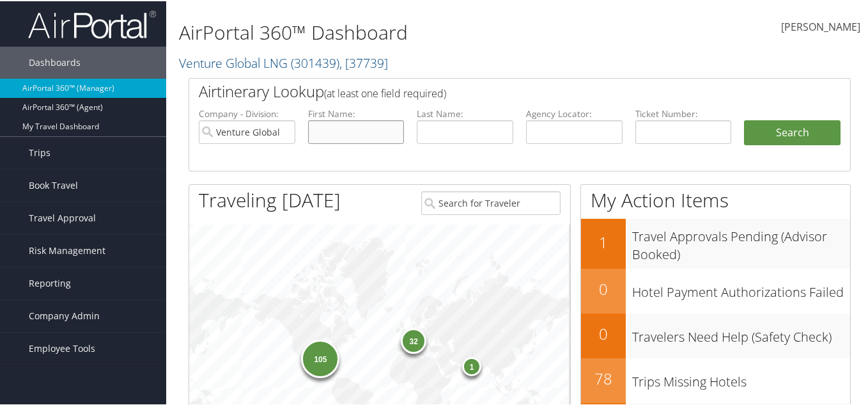 The height and width of the screenshot is (405, 868). What do you see at coordinates (413, 339) in the screenshot?
I see `div: 32` at bounding box center [413, 339].